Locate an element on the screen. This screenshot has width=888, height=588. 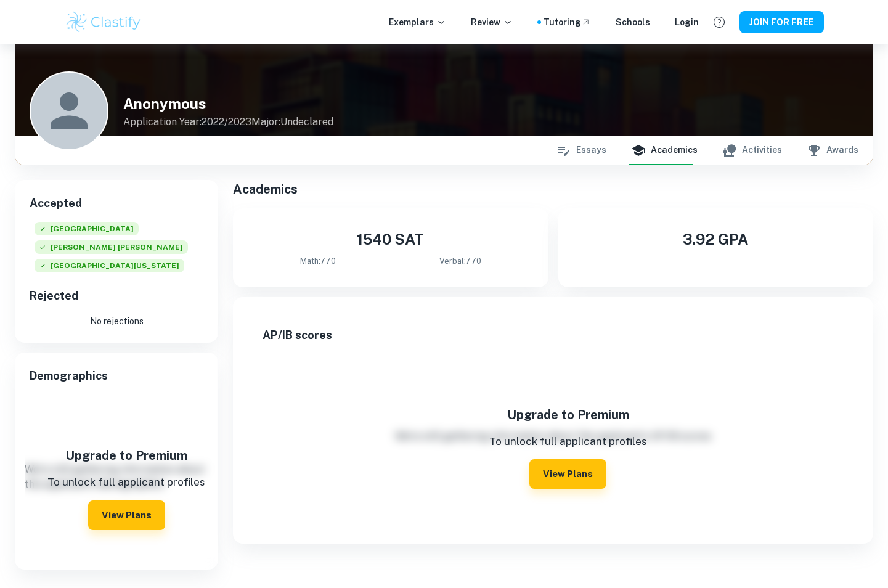
a: Schools is located at coordinates (633, 22).